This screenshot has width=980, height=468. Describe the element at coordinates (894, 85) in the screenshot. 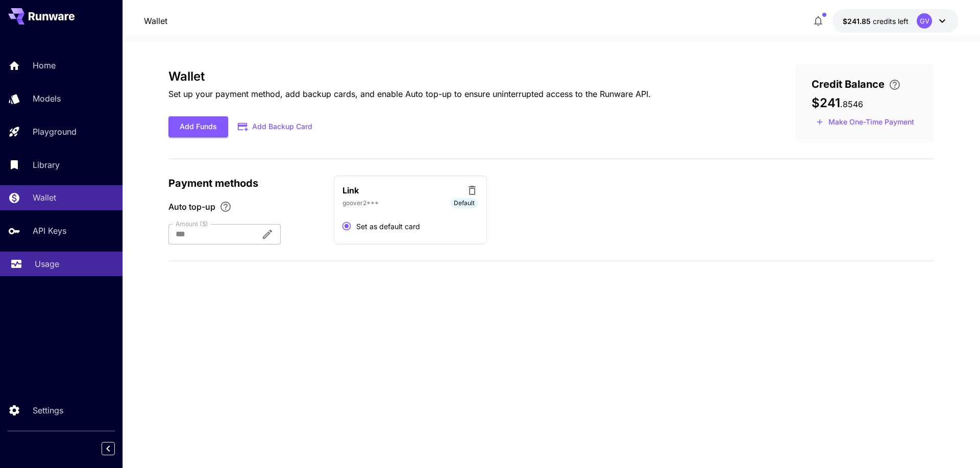

I see `button: Enter your card details and choose an Auto top-up amount to avoid service interruptions. We'll au...` at that location.